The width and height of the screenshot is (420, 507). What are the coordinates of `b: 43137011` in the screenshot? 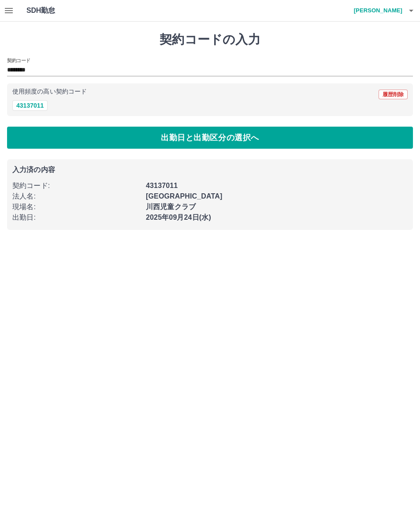 It's located at (162, 185).